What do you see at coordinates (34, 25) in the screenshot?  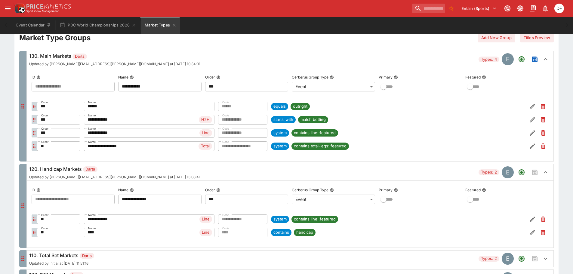 I see `button: Event Calendar` at bounding box center [34, 25].